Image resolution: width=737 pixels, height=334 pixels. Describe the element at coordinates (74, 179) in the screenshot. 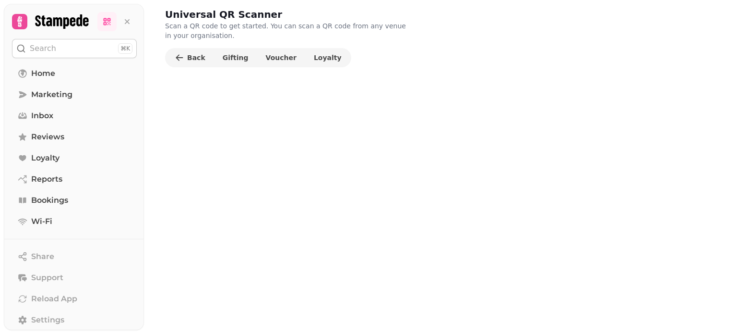

I see `a: Reports` at that location.